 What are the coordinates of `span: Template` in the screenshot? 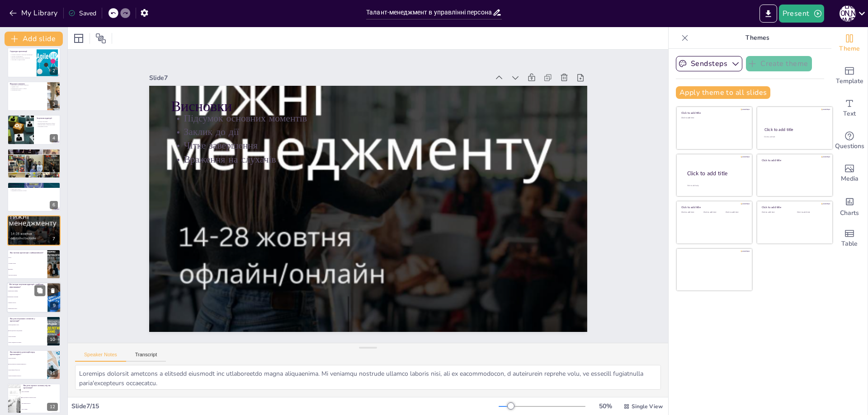 It's located at (850, 81).